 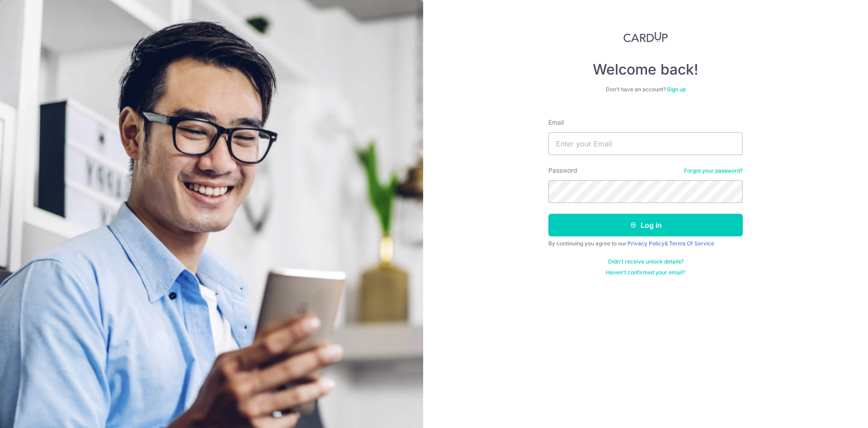 What do you see at coordinates (563, 170) in the screenshot?
I see `label: Password` at bounding box center [563, 170].